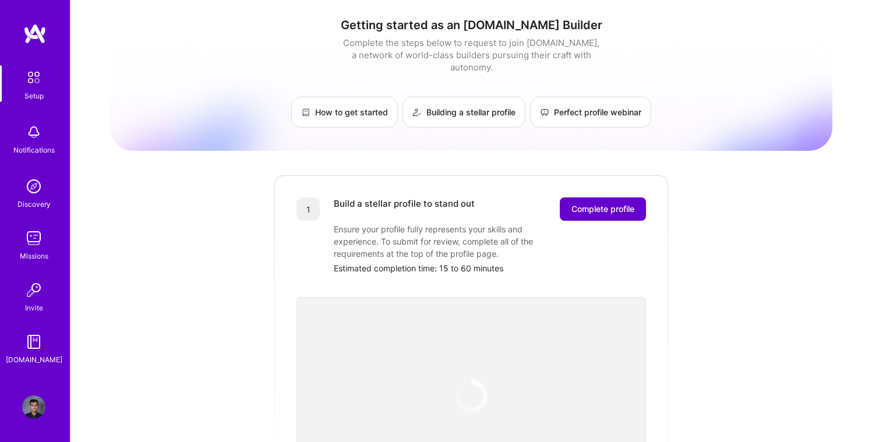  I want to click on div: Invite, so click(34, 307).